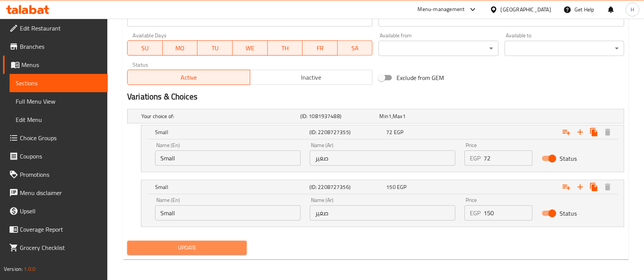 The image size is (644, 280). Describe the element at coordinates (250, 48) in the screenshot. I see `span: WE` at that location.